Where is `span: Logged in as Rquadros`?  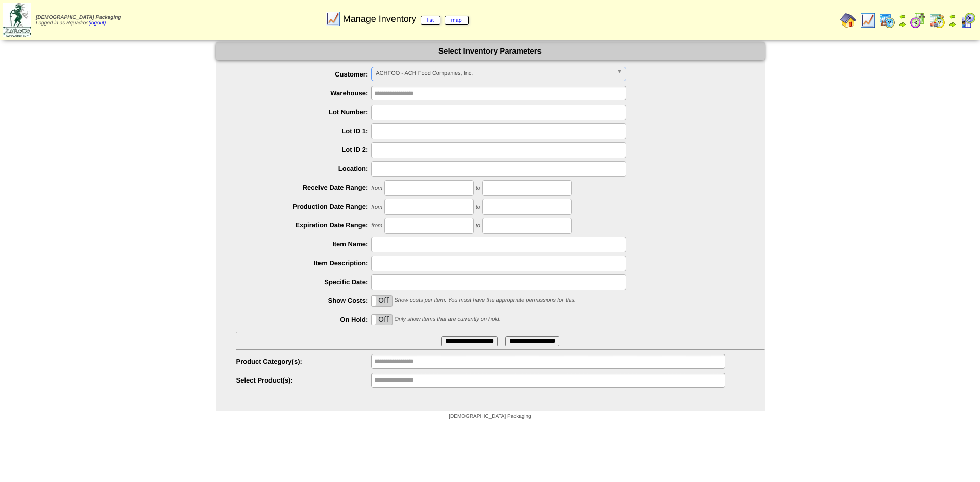 span: Logged in as Rquadros is located at coordinates (78, 20).